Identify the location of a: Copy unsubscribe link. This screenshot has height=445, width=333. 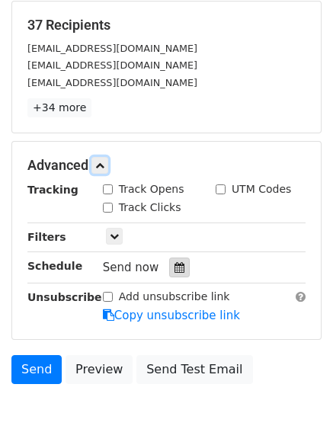
(171, 315).